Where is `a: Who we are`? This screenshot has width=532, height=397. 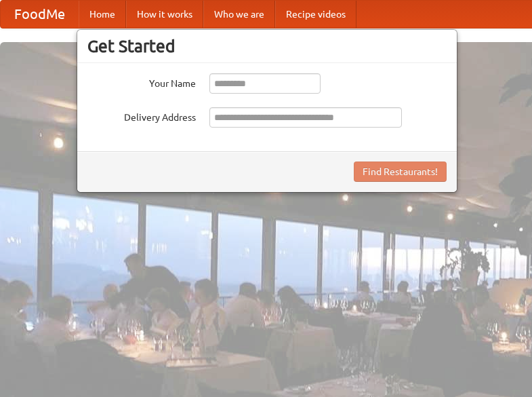 a: Who we are is located at coordinates (239, 15).